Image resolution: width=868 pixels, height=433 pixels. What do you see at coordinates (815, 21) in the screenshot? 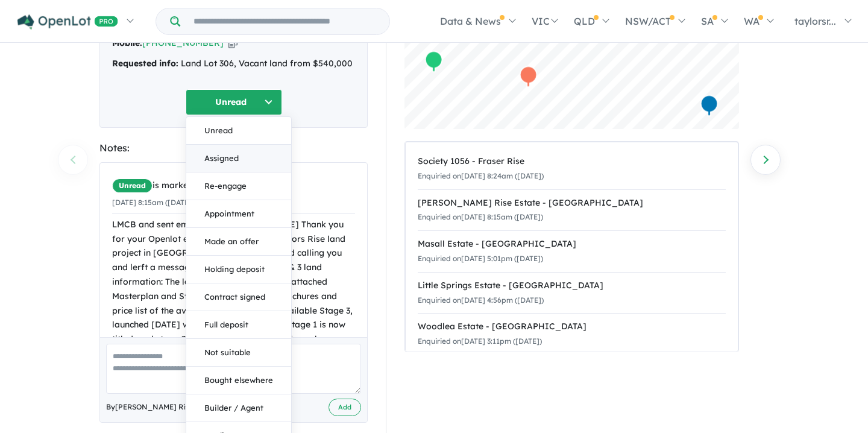
I see `span: taylorsr...` at bounding box center [815, 21].